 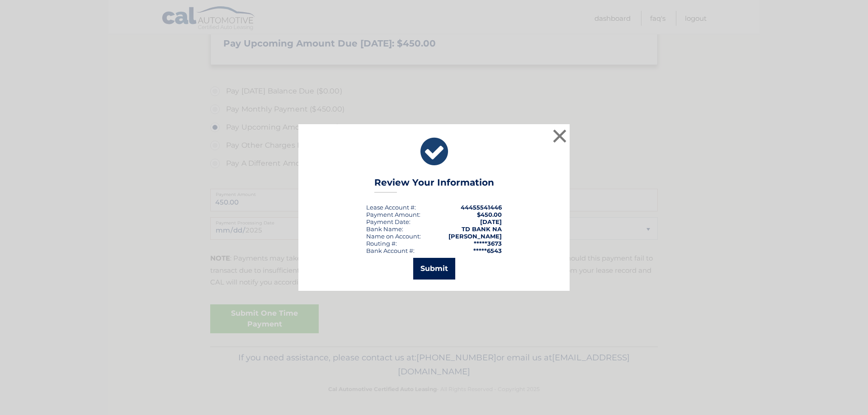 I want to click on strong: 44455541446, so click(x=481, y=207).